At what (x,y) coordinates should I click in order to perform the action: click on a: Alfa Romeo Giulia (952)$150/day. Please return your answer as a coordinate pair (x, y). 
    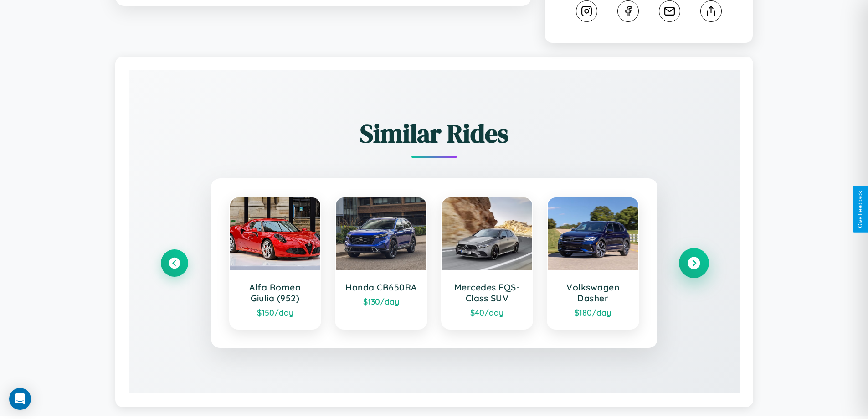
    Looking at the image, I should click on (275, 263).